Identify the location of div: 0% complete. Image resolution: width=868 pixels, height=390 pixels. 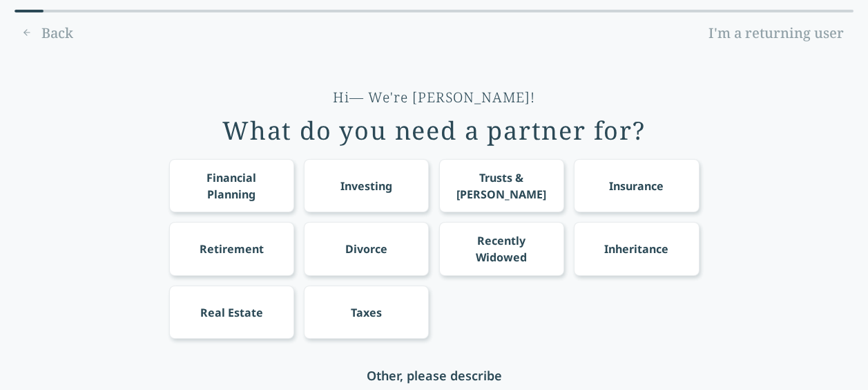
(29, 11).